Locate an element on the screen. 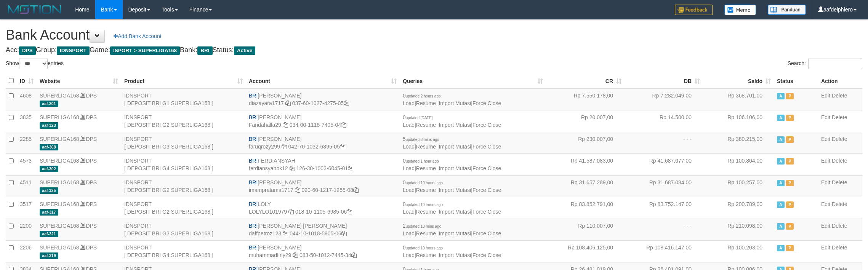 The image size is (868, 270). td: FERDIANSYAH 126-30-1003-6045-01 is located at coordinates (323, 164).